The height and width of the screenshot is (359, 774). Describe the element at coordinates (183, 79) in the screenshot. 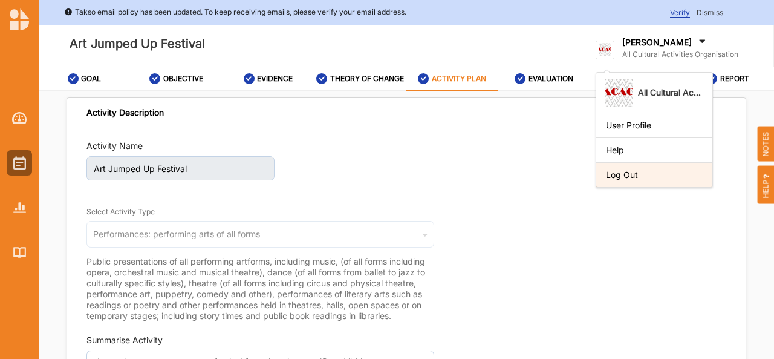

I see `label: OBJECTIVE` at that location.